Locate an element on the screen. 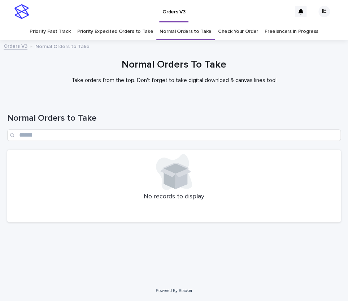 The image size is (348, 301). p: Take orders from the top. Don't forget to take digital download & canvas lines too! is located at coordinates (174, 80).